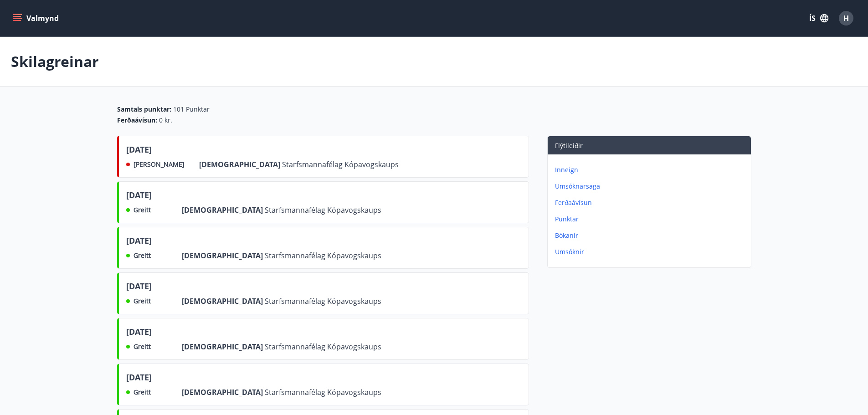 This screenshot has width=868, height=415. I want to click on span: Samtals punktar :, so click(144, 109).